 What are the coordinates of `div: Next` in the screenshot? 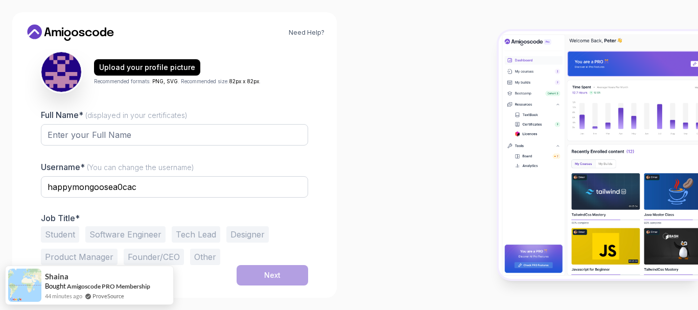 It's located at (272, 275).